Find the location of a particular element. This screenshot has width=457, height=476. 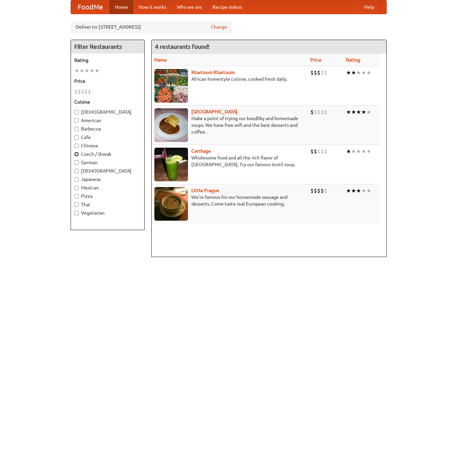

a: Help is located at coordinates (369, 7).